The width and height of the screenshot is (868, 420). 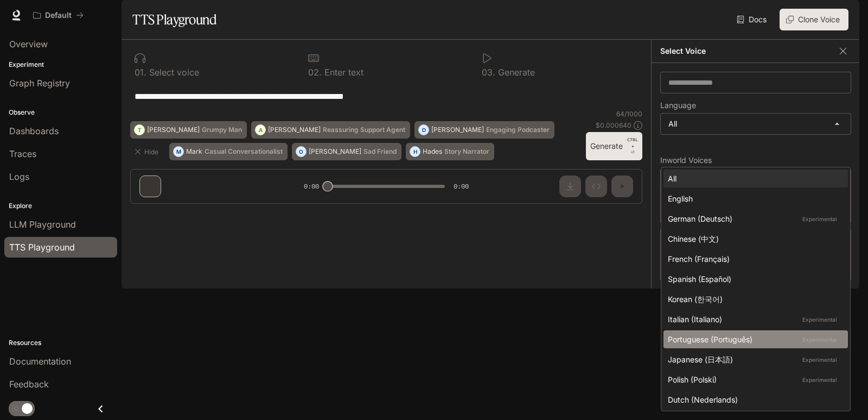 What do you see at coordinates (754, 358) in the screenshot?
I see `div: Japanese (日本語)` at bounding box center [754, 358].